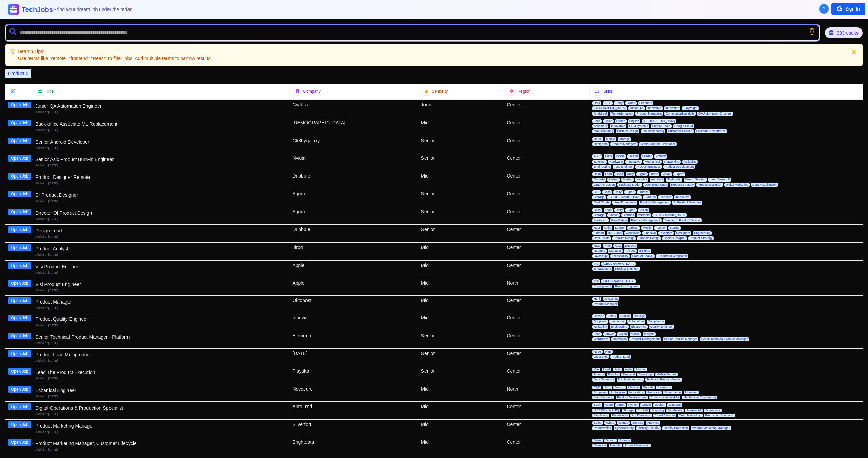  I want to click on span: Compliance, so click(656, 322).